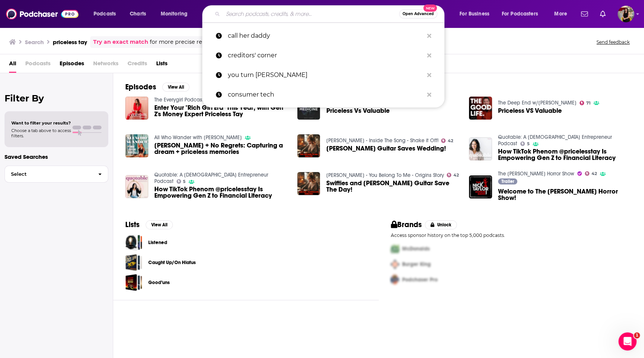 The image size is (644, 358). Describe the element at coordinates (430, 8) in the screenshot. I see `span: New` at that location.